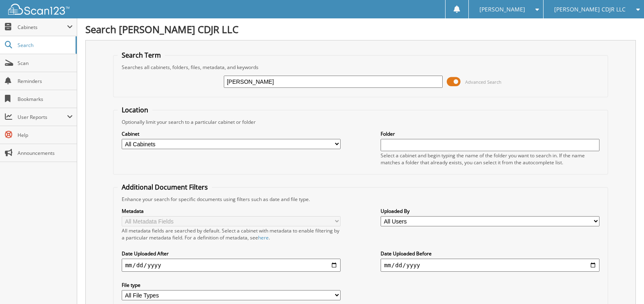  What do you see at coordinates (489, 253) in the screenshot?
I see `label: Date Uploaded Before` at bounding box center [489, 253].